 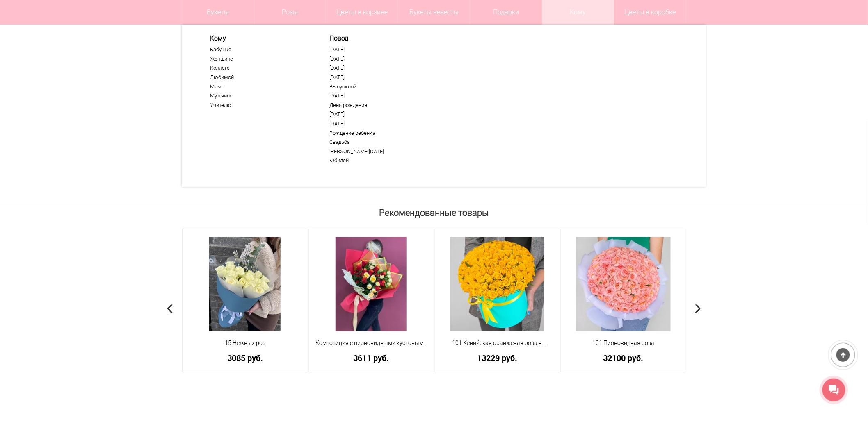 What do you see at coordinates (497, 343) in the screenshot?
I see `a: 101 Кенийская оранжевая роза в шляпной коробке` at bounding box center [497, 343].